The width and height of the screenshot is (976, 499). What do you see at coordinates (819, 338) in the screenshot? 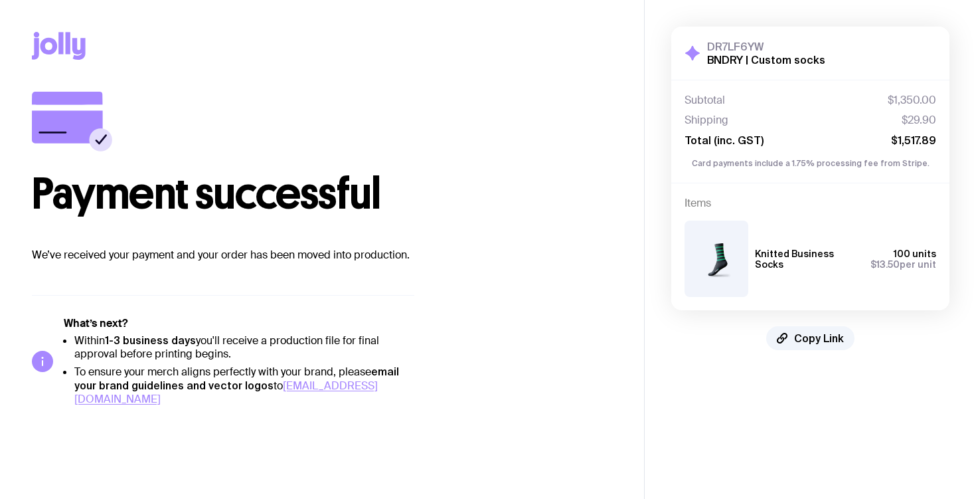
I see `span: Copy Link` at bounding box center [819, 338].